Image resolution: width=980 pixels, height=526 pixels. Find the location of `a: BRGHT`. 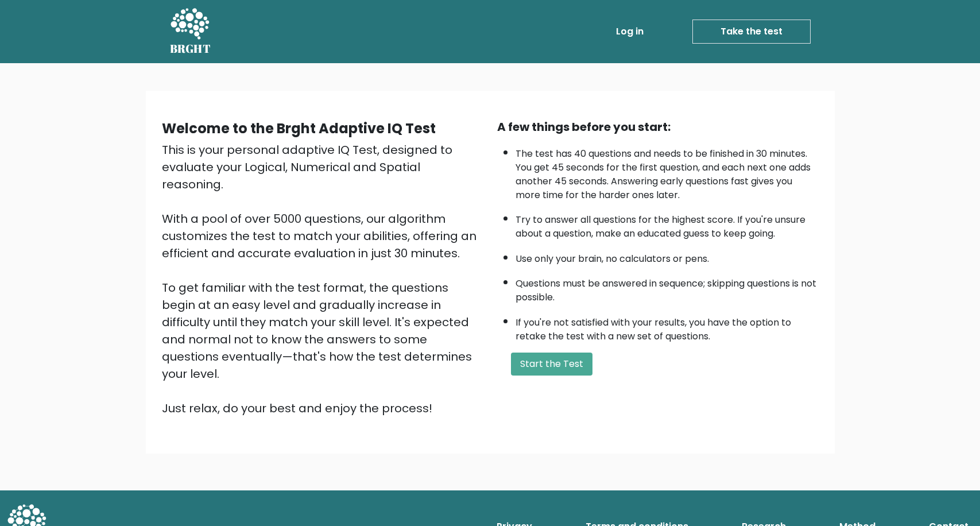

a: BRGHT is located at coordinates (190, 32).